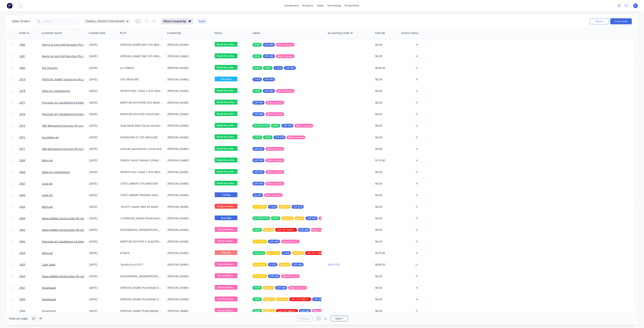 The width and height of the screenshot is (644, 328). What do you see at coordinates (31, 311) in the screenshot?
I see `a: 2949` at bounding box center [31, 311].